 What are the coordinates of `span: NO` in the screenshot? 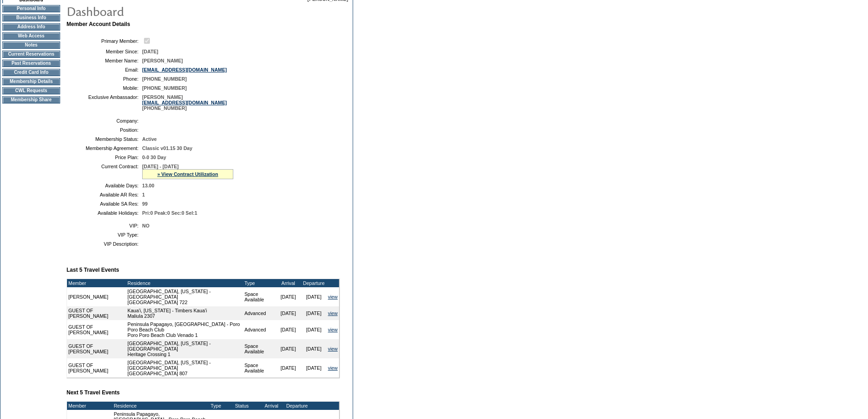 It's located at (146, 226).